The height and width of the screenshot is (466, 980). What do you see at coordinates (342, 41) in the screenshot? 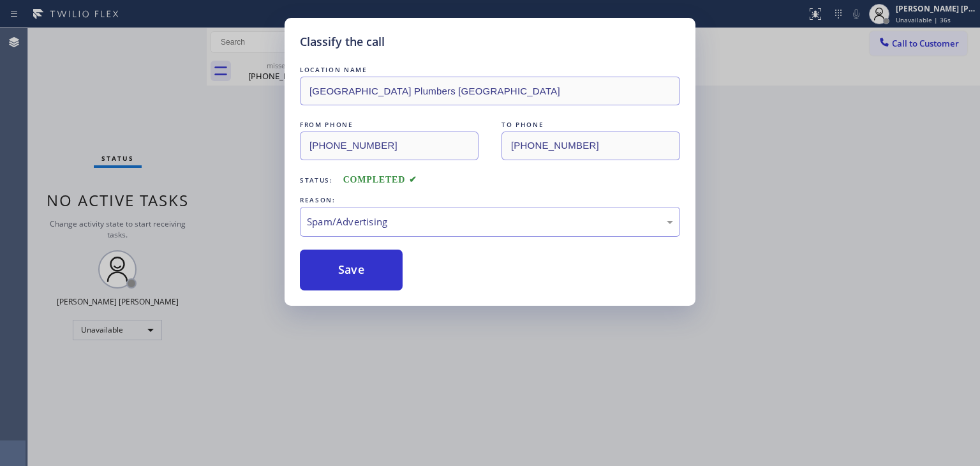
I see `h5: Classify the call` at bounding box center [342, 41].